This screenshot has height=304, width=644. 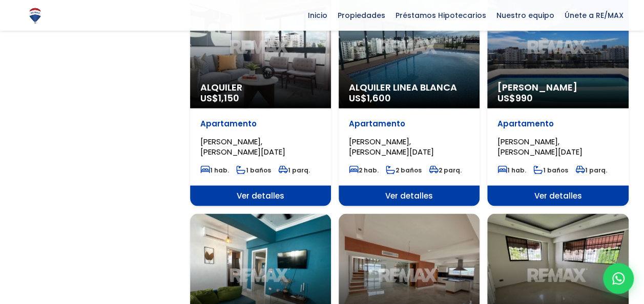 I want to click on span: Inicio, so click(x=318, y=15).